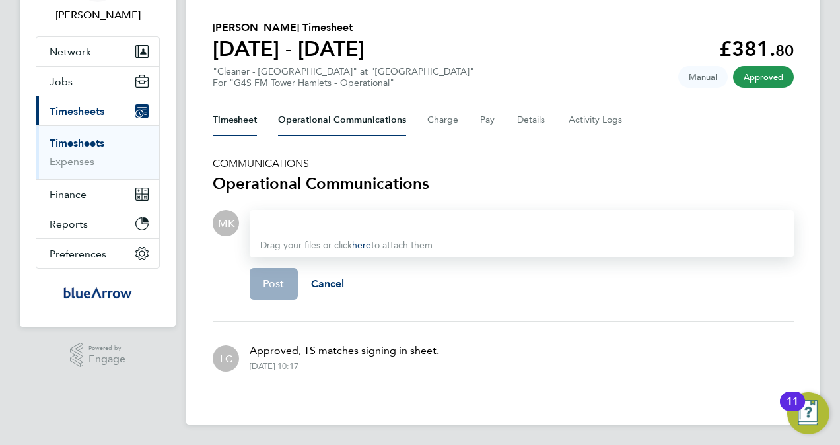 This screenshot has width=840, height=445. What do you see at coordinates (68, 194) in the screenshot?
I see `span: Finance` at bounding box center [68, 194].